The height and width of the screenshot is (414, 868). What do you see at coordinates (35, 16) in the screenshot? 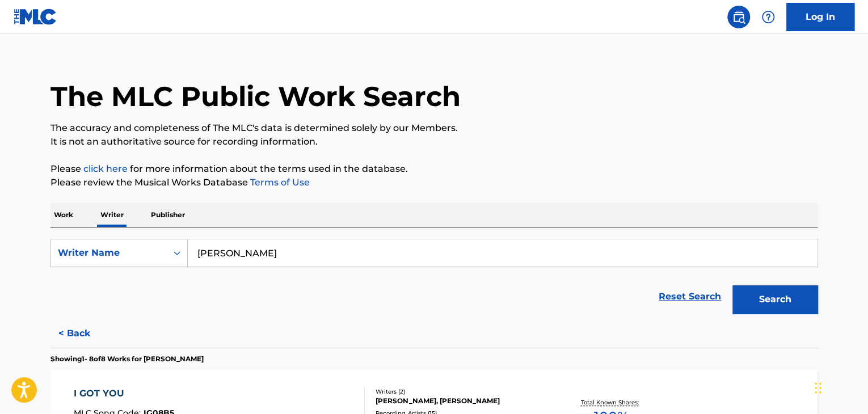
I see `img: MLC Logo` at bounding box center [35, 16].